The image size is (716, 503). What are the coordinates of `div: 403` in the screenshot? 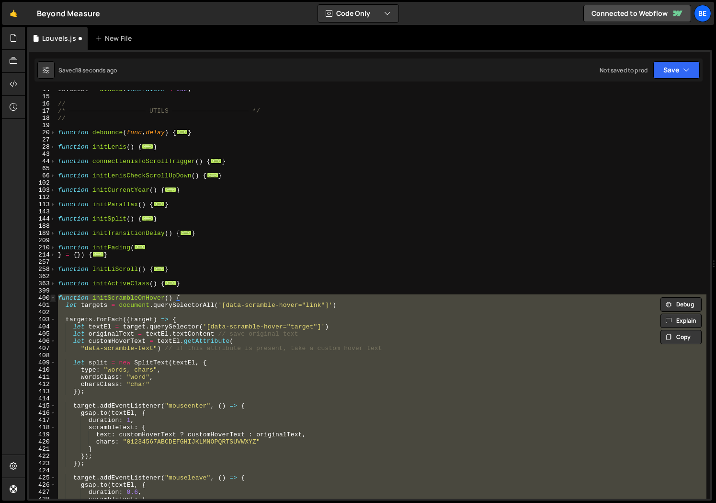 It's located at (42, 319).